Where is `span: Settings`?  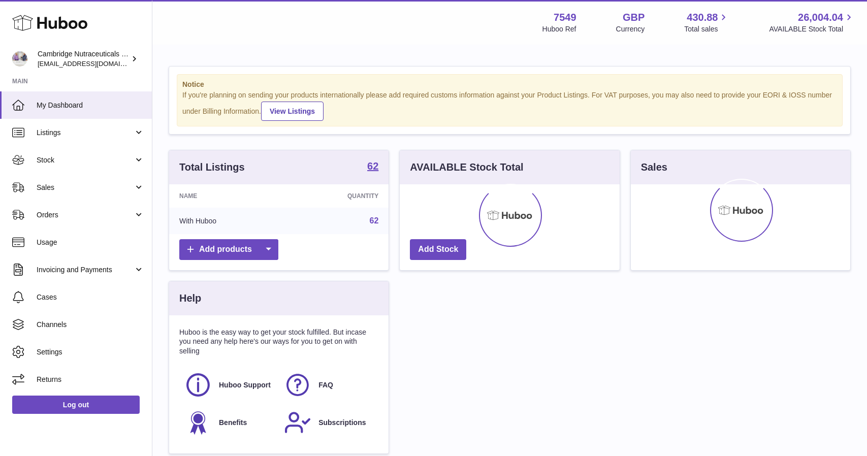
span: Settings is located at coordinates (90, 352).